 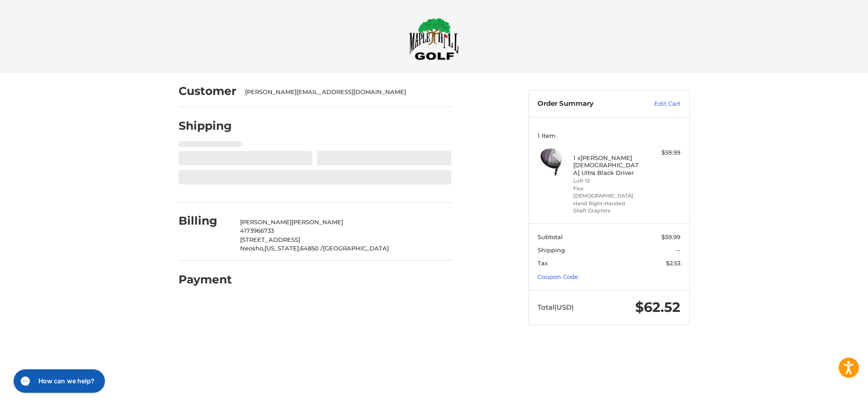 I want to click on h2: Shipping, so click(x=206, y=125).